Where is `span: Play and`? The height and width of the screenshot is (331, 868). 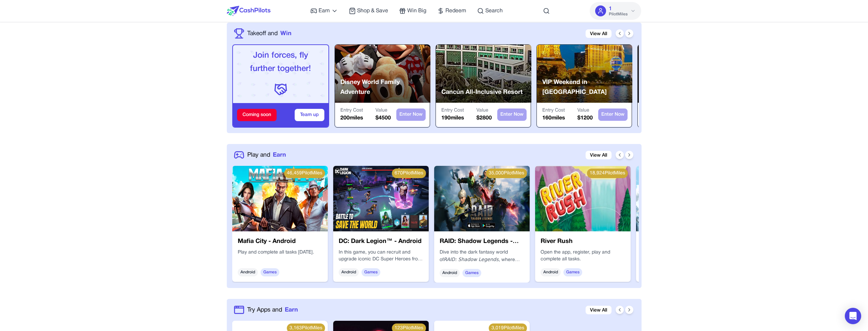
span: Play and is located at coordinates (258, 155).